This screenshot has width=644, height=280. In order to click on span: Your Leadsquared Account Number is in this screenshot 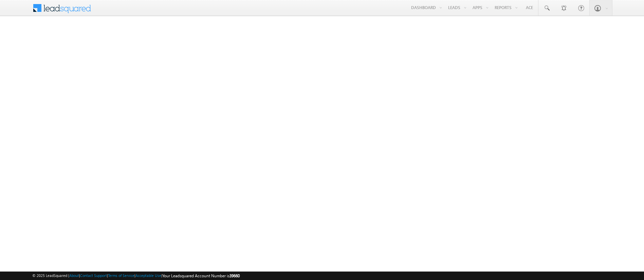, I will do `click(201, 276)`.